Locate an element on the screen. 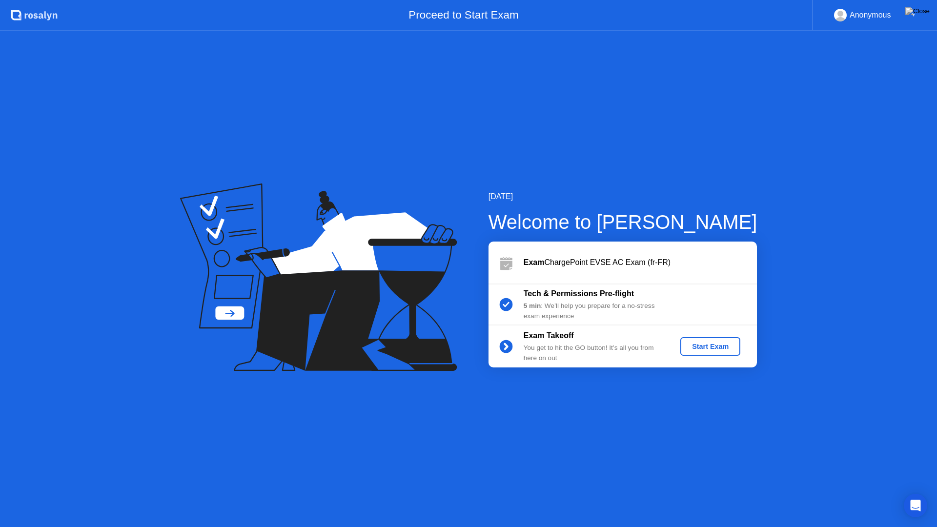 The height and width of the screenshot is (527, 937). b: 5 min is located at coordinates (532, 306).